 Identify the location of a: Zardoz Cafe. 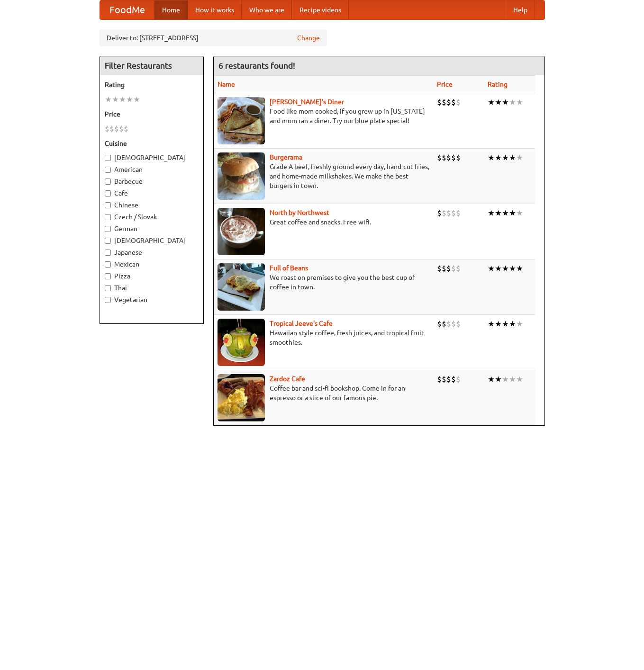
(287, 379).